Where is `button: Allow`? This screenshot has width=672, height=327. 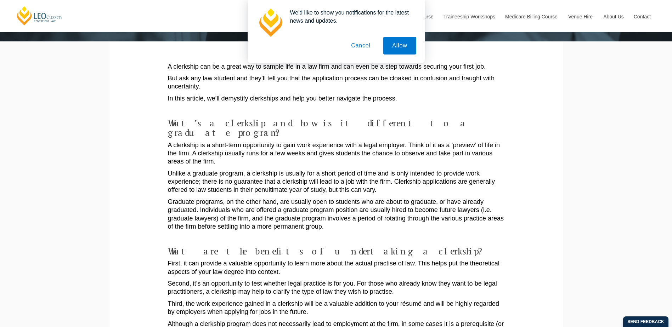 button: Allow is located at coordinates (400, 46).